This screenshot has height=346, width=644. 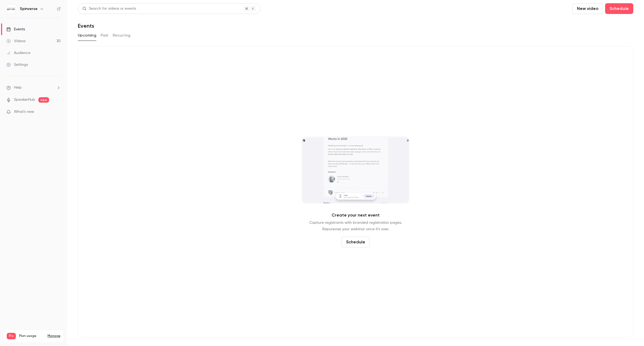 I want to click on button: Recurring, so click(x=122, y=36).